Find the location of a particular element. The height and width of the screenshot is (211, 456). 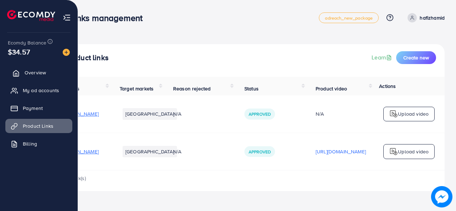

a: Billing is located at coordinates (39, 144).